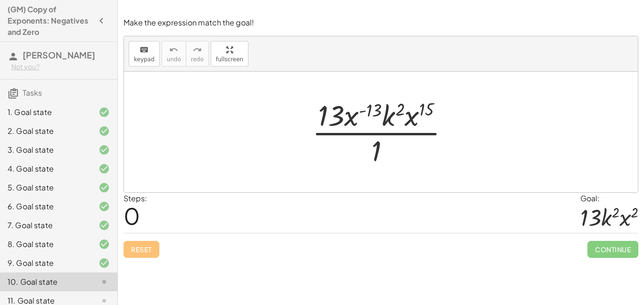 Image resolution: width=644 pixels, height=305 pixels. Describe the element at coordinates (45, 225) in the screenshot. I see `div: 7. Goal state` at that location.